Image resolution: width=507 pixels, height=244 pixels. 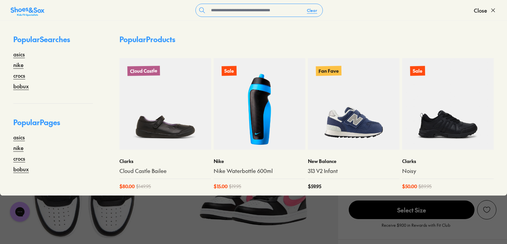 What do you see at coordinates (354, 104) in the screenshot?
I see `a: Fan Fave` at bounding box center [354, 104].